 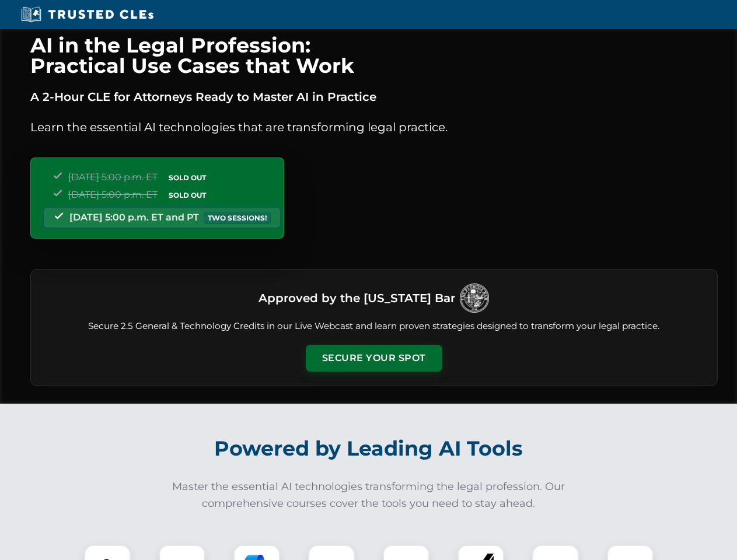 What do you see at coordinates (374, 326) in the screenshot?
I see `p: Secure 2.5 General & Technology Credits in our Live Webcast and learn proven strategies designed ...` at bounding box center [374, 326].